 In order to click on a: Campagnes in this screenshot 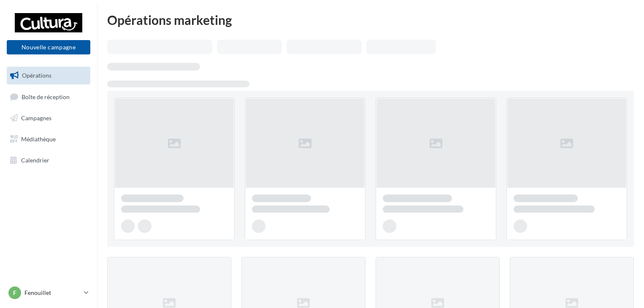, I will do `click(49, 118)`.